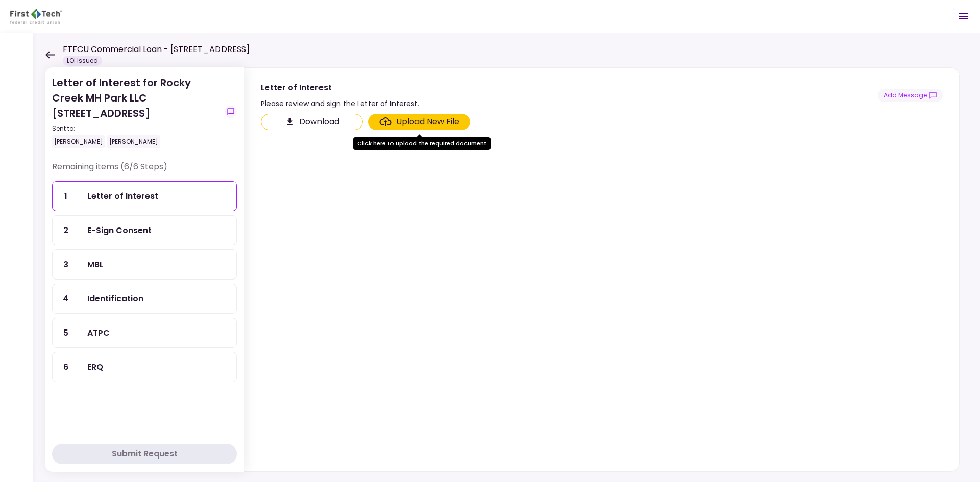  What do you see at coordinates (422, 143) in the screenshot?
I see `div: Click here to upload the required document` at bounding box center [422, 143].